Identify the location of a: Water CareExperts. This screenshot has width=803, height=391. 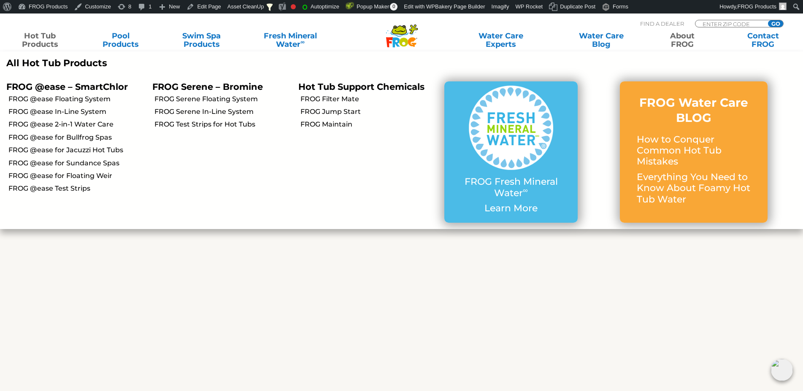
(501, 40).